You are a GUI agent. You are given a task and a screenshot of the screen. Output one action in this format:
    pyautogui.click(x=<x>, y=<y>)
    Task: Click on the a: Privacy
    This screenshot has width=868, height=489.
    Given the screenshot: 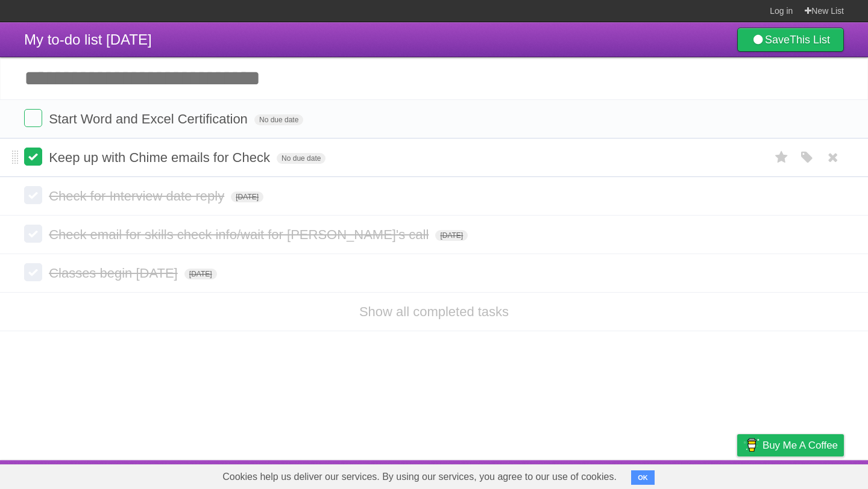 What is the action you would take?
    pyautogui.click(x=737, y=475)
    